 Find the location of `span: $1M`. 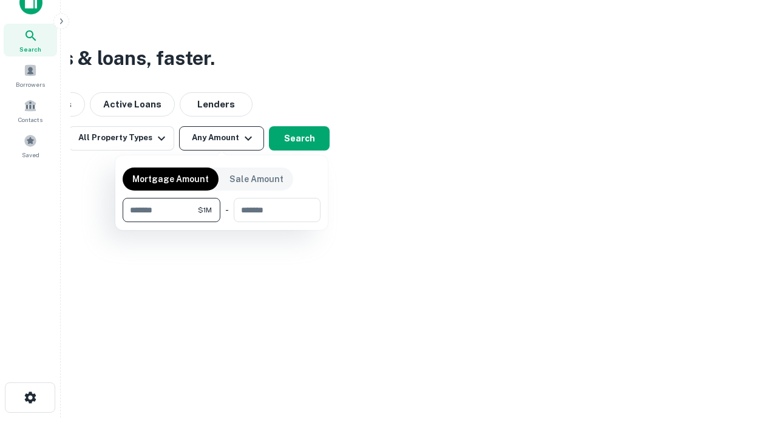

span: $1M is located at coordinates (205, 210).